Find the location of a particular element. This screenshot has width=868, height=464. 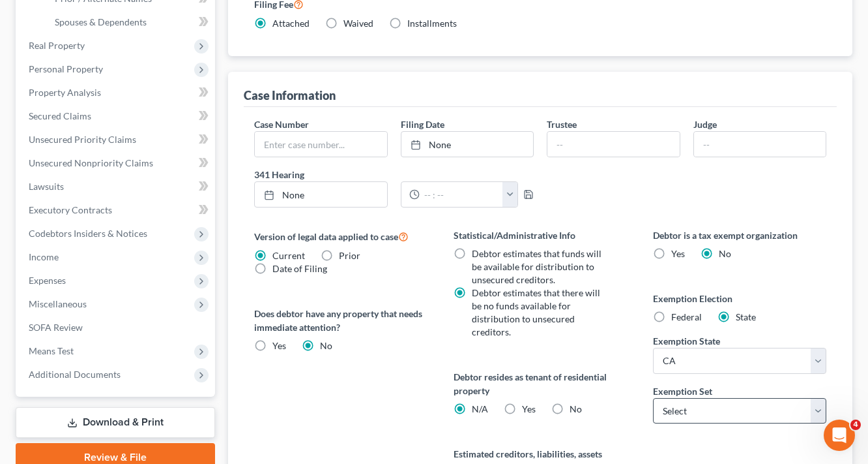

a: Download & Print is located at coordinates (115, 422).